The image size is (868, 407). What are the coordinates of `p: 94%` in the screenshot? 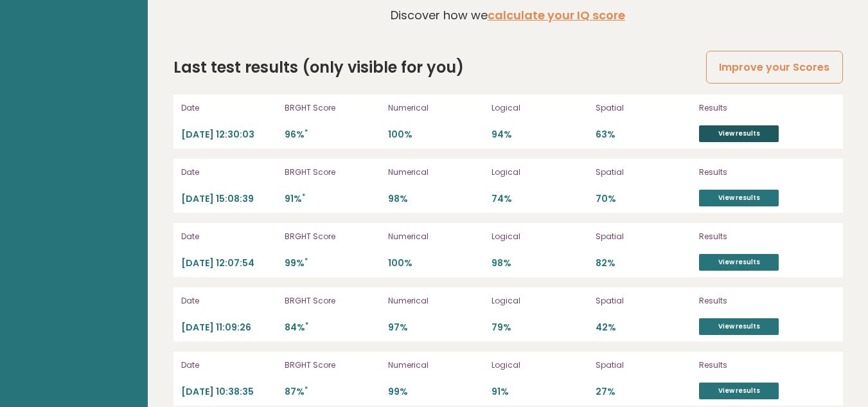 It's located at (539, 134).